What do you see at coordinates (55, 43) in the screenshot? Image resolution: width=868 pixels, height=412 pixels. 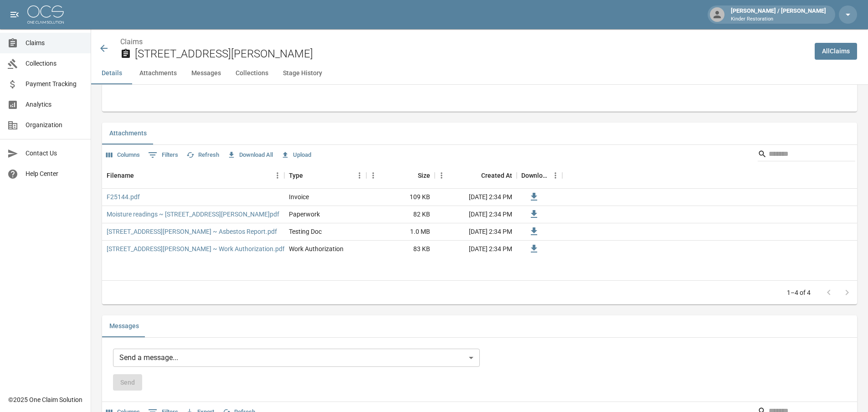 I see `span: Claims` at bounding box center [55, 43].